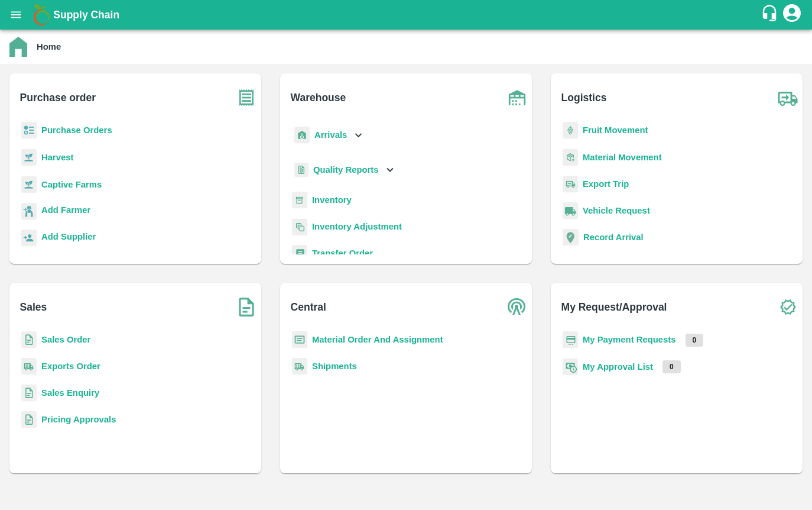  I want to click on a: Harvest, so click(57, 158).